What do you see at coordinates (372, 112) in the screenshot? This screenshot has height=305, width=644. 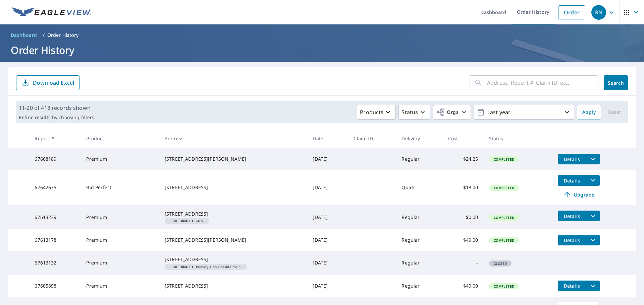 I see `p: Products` at bounding box center [372, 112].